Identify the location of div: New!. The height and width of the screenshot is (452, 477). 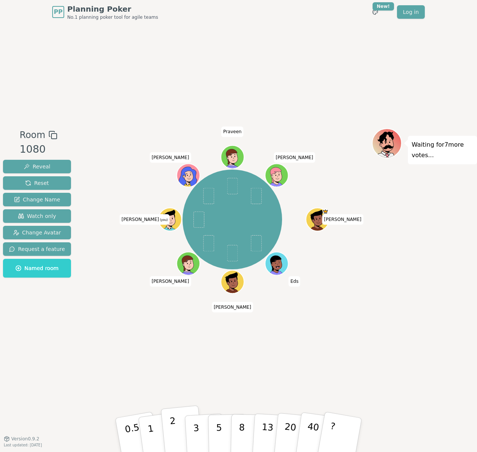
(383, 6).